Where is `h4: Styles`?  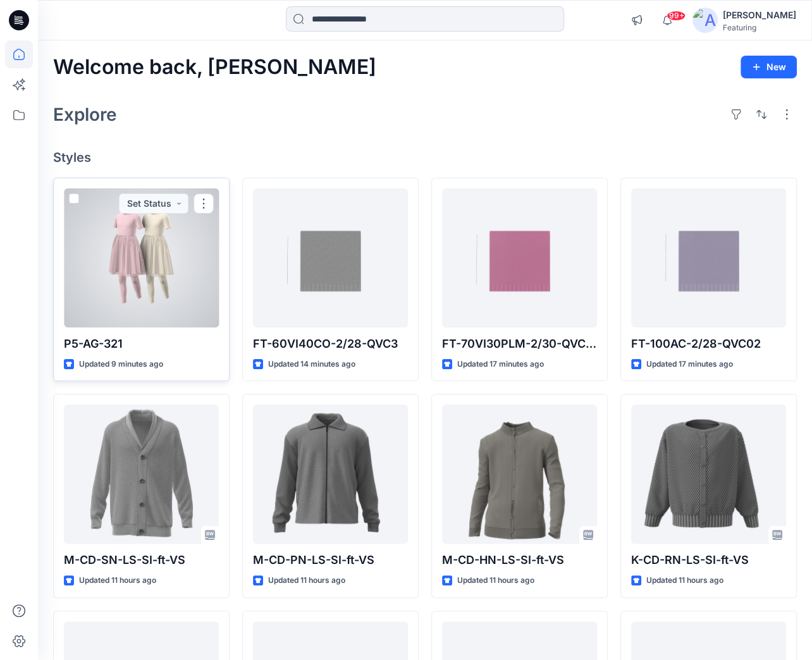 h4: Styles is located at coordinates (425, 158).